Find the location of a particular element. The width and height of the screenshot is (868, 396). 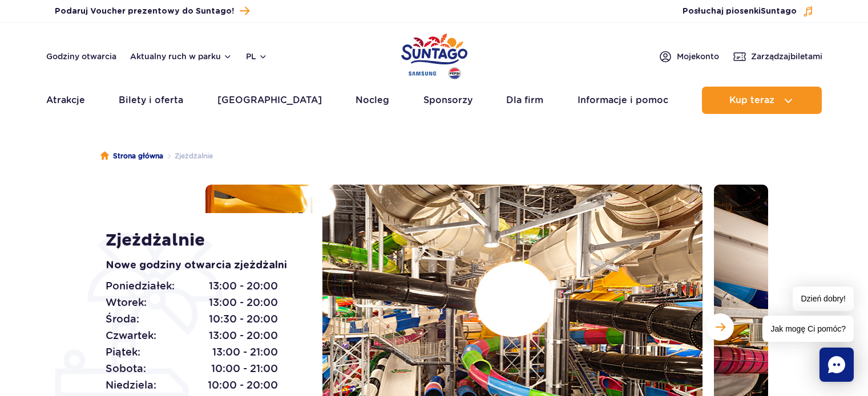

a: Informacje i pomoc is located at coordinates (622, 100).